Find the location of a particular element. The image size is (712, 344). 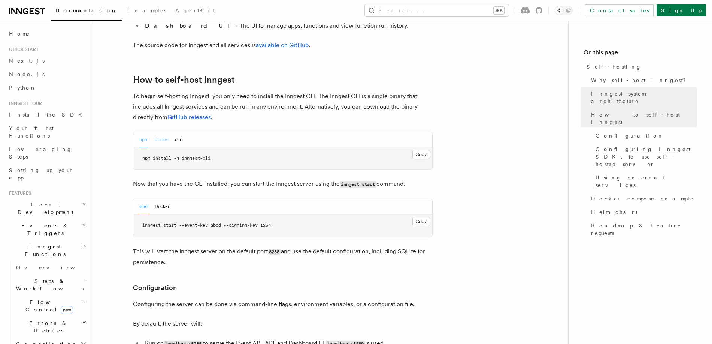

a: Install the SDK is located at coordinates (47, 115).